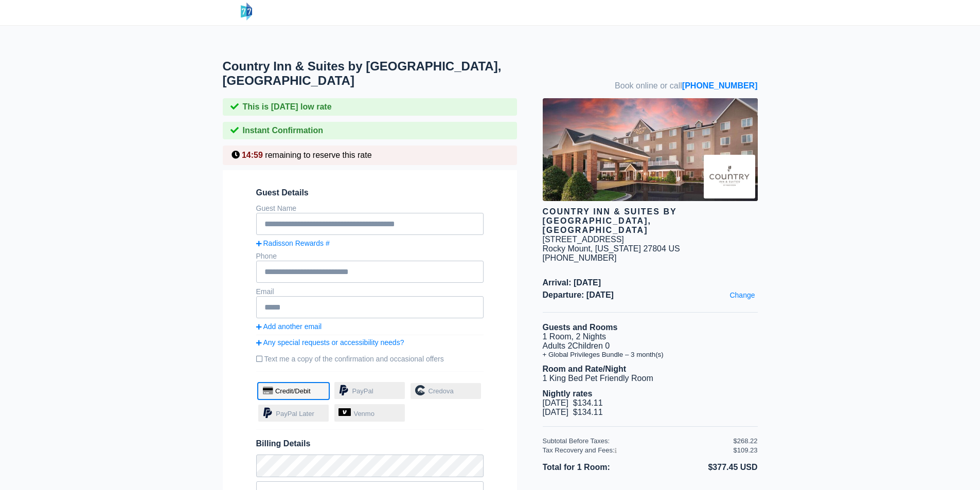 The image size is (980, 490). What do you see at coordinates (370, 327) in the screenshot?
I see `a: Add another email` at bounding box center [370, 327].